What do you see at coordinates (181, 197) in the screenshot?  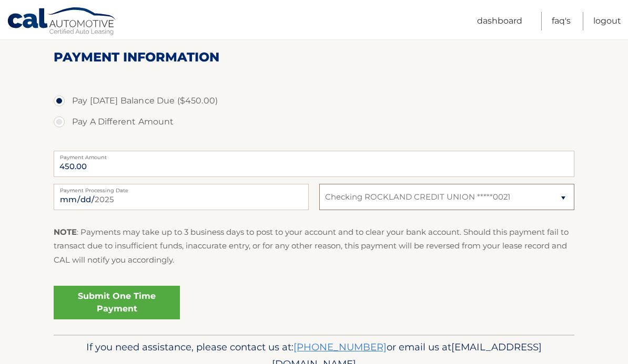 I see `input: Payment Date` at bounding box center [181, 197].